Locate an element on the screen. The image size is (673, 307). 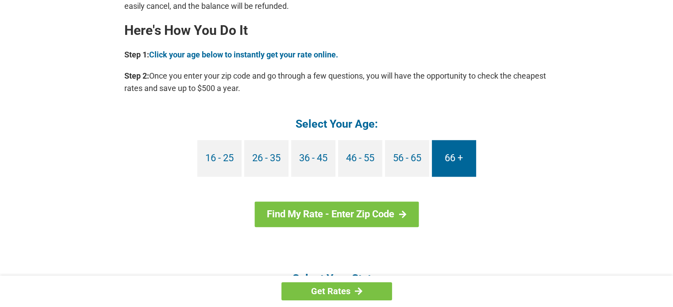
b: Step 2: is located at coordinates (137, 76).